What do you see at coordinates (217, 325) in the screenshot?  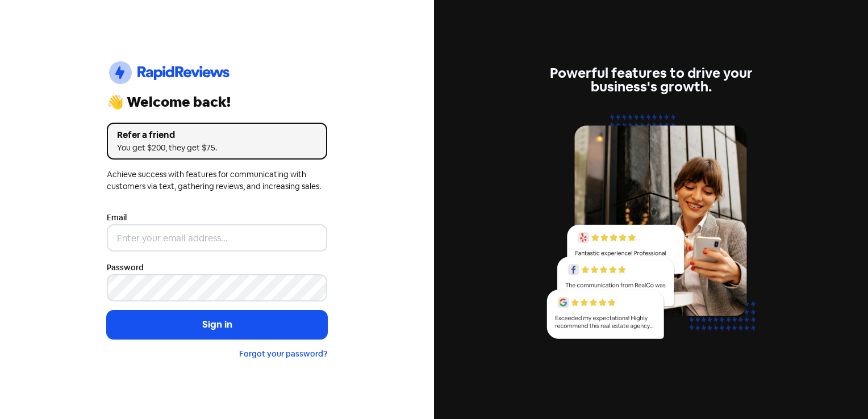 I see `button: Sign in` at bounding box center [217, 325].